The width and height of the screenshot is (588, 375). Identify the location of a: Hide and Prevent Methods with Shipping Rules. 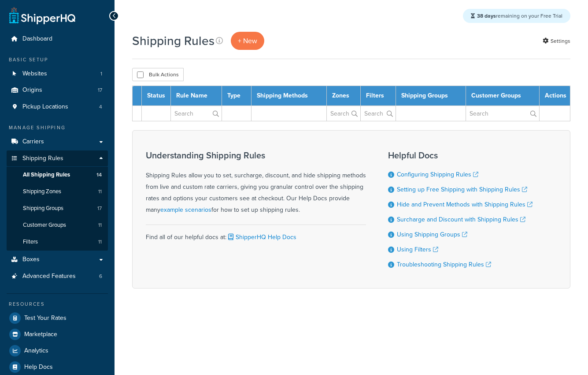
(465, 204).